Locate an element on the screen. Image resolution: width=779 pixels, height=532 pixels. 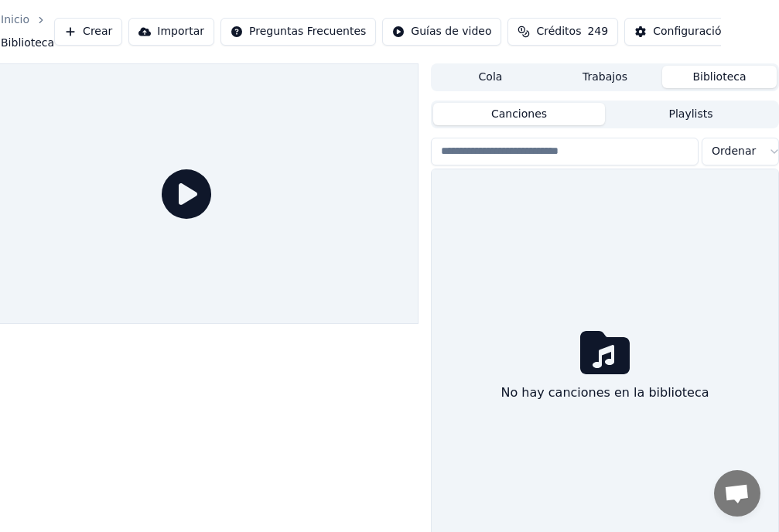
button: Biblioteca is located at coordinates (720, 77).